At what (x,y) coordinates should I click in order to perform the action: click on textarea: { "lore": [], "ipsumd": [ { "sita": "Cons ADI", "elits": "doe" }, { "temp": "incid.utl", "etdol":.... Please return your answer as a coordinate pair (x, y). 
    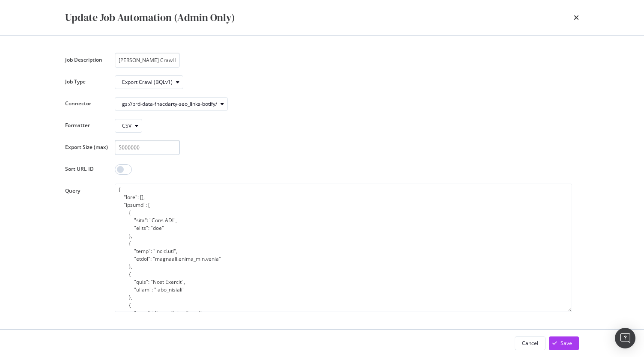
    Looking at the image, I should click on (344, 248).